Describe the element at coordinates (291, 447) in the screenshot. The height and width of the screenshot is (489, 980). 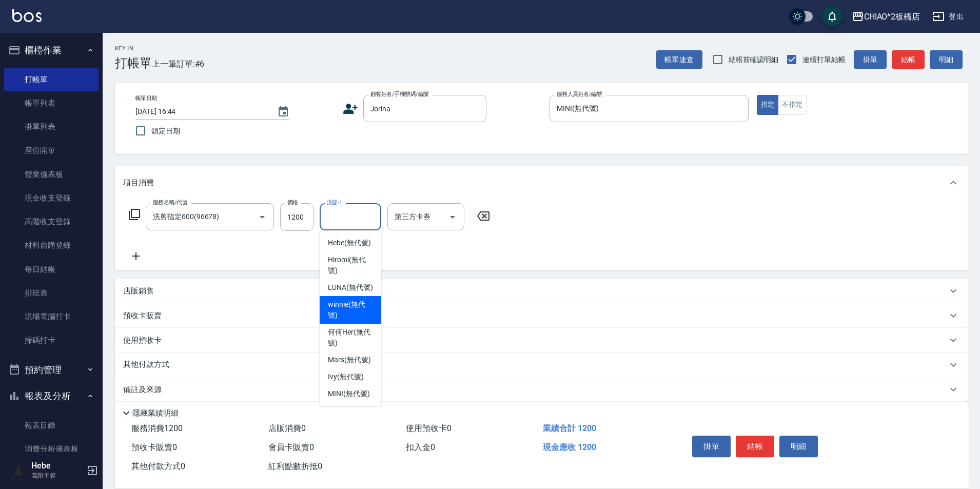
I see `span: 會員卡販賣 0` at that location.